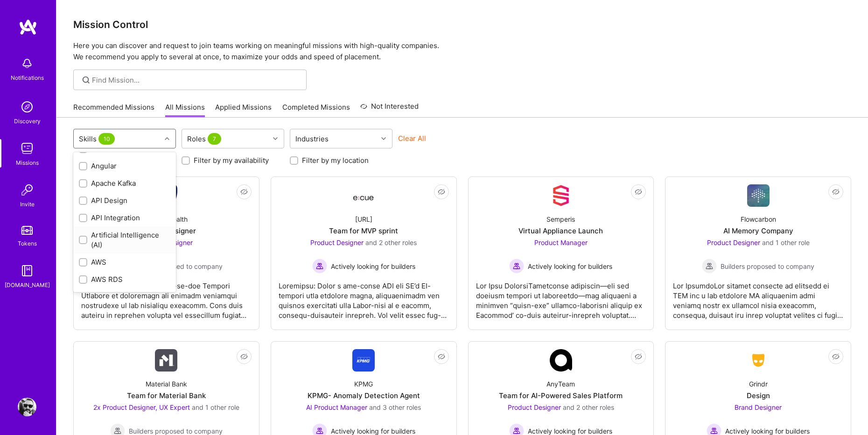  What do you see at coordinates (462, 51) in the screenshot?
I see `p: Here you can discover and request to join teams working on meaningful missions with high-quality ...` at bounding box center [462, 51].